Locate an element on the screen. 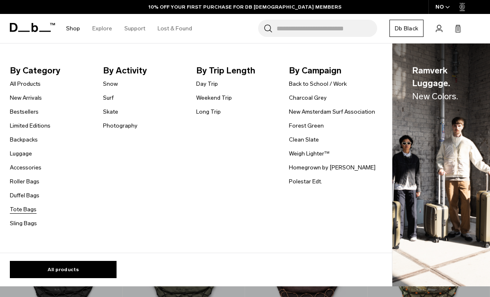  a: Forest Green is located at coordinates (306, 126).